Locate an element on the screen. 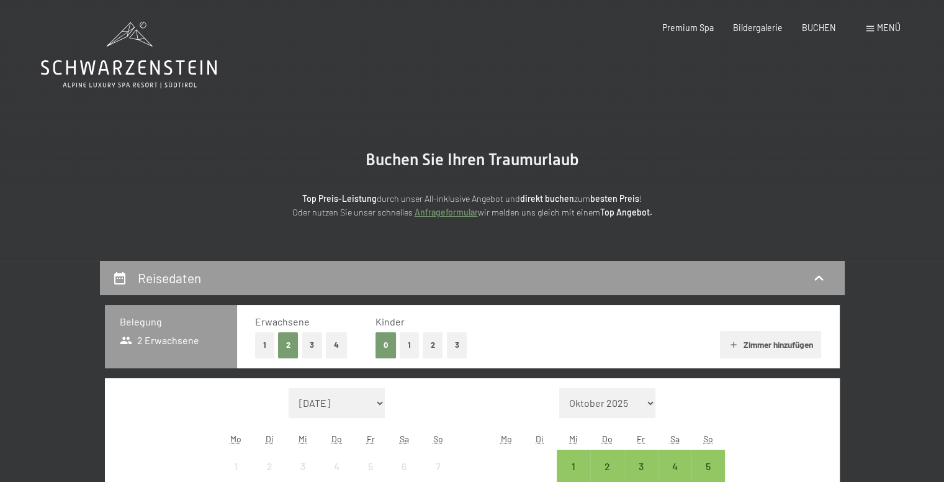 Image resolution: width=944 pixels, height=482 pixels. span: 2 Erwachsene is located at coordinates (159, 340).